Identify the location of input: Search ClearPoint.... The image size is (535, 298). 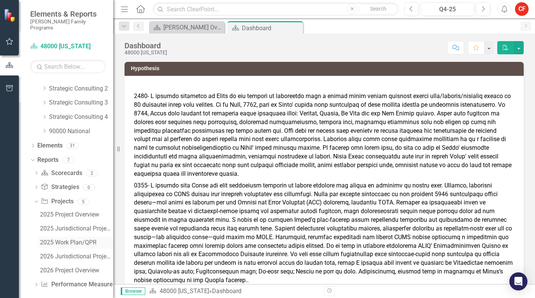
(276, 9).